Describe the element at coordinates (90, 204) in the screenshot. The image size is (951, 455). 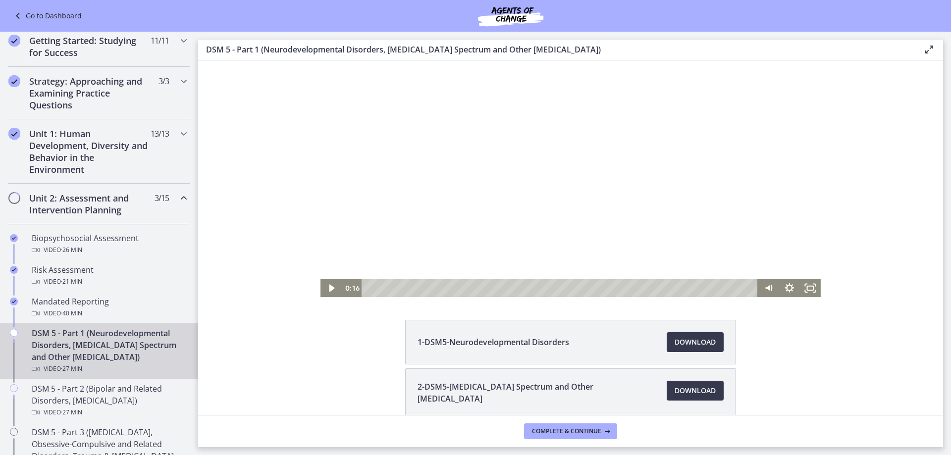
I see `h2: Unit 2: Assessment and Intervention Planning` at that location.